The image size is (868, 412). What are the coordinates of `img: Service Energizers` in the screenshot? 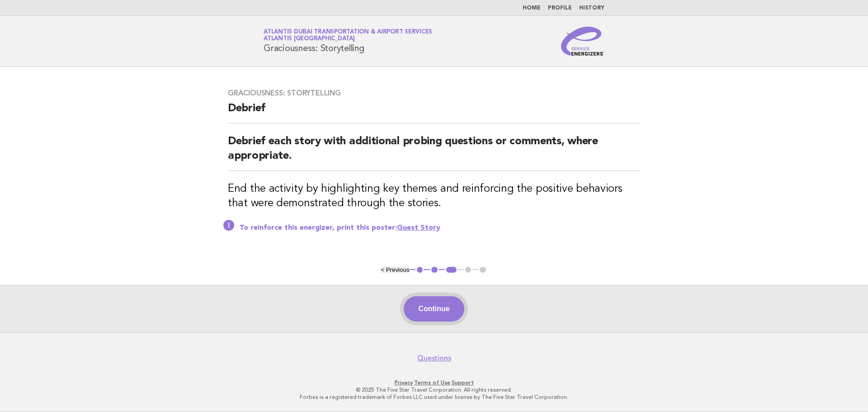 It's located at (583, 41).